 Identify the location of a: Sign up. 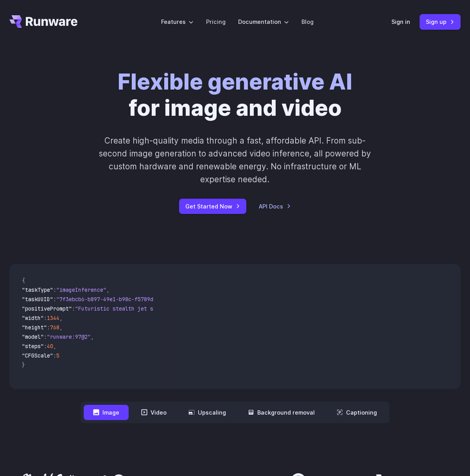
(440, 21).